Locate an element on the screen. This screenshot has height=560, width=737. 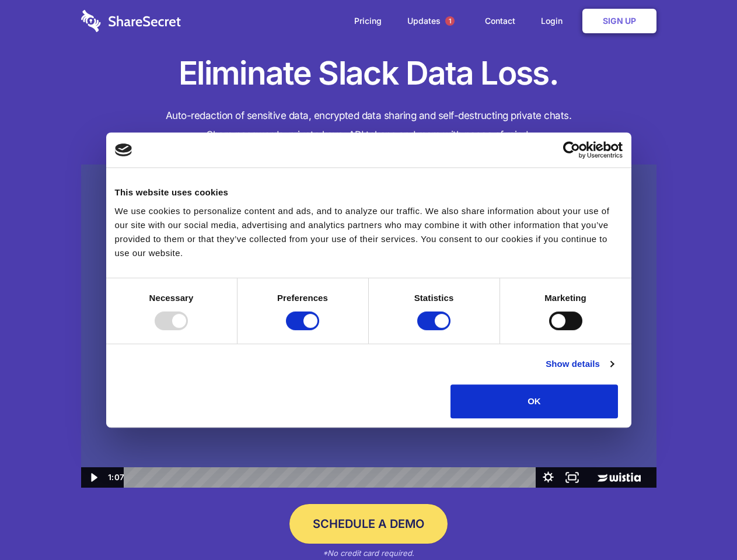
a: Schedule a Demo is located at coordinates (368, 524).